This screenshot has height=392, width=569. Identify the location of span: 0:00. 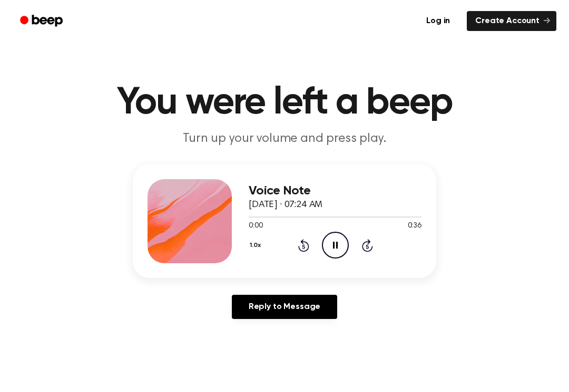
(255, 226).